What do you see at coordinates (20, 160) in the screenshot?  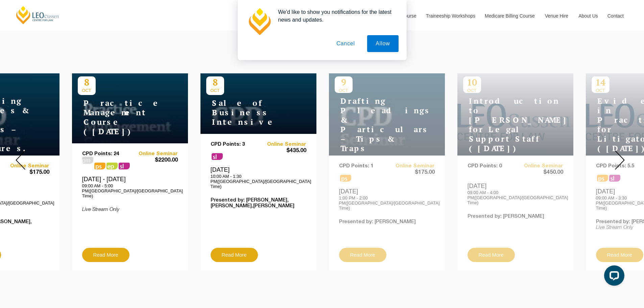 I see `img: Prev` at bounding box center [20, 160].